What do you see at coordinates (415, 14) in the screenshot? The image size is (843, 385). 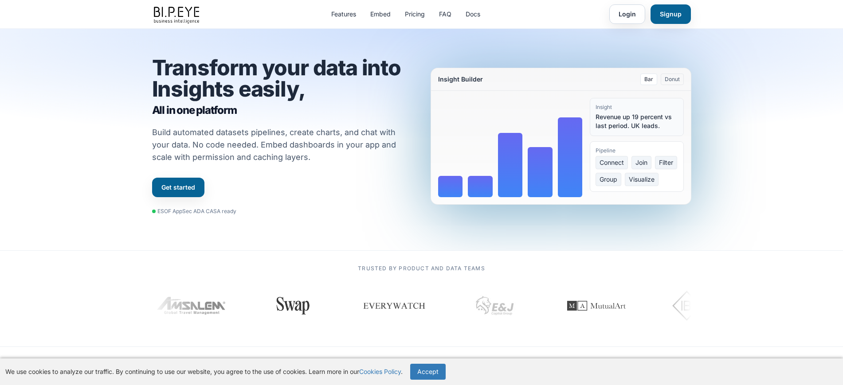 I see `a: Pricing` at bounding box center [415, 14].